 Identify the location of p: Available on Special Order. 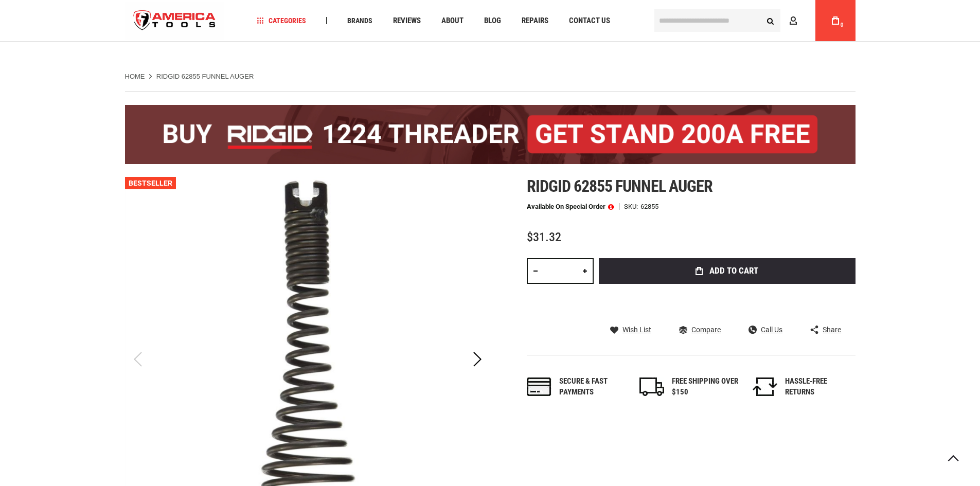
(570, 207).